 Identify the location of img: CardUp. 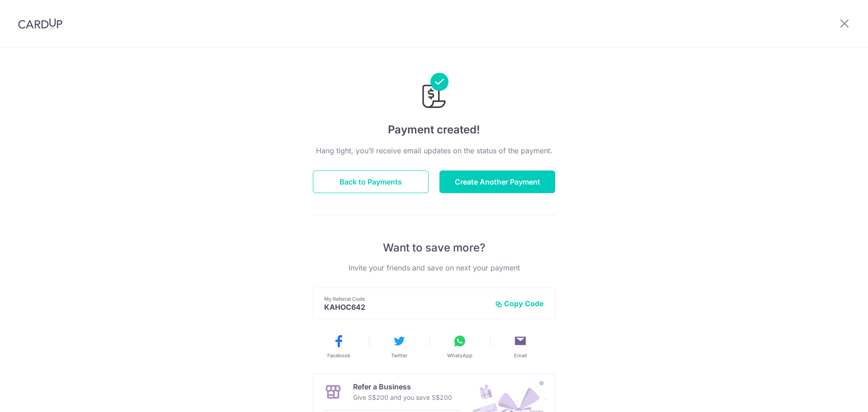
(40, 24).